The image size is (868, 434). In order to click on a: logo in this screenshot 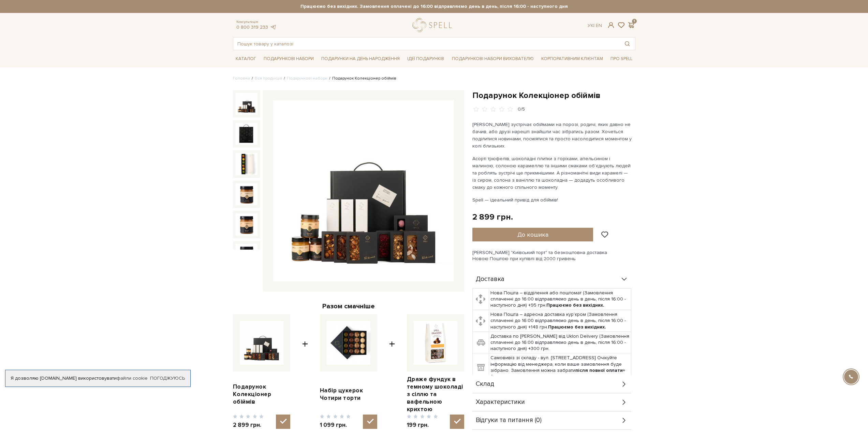, I will do `click(434, 25)`.